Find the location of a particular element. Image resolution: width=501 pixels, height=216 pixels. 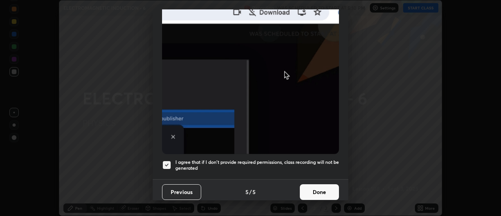

button: Previous is located at coordinates (182, 192).